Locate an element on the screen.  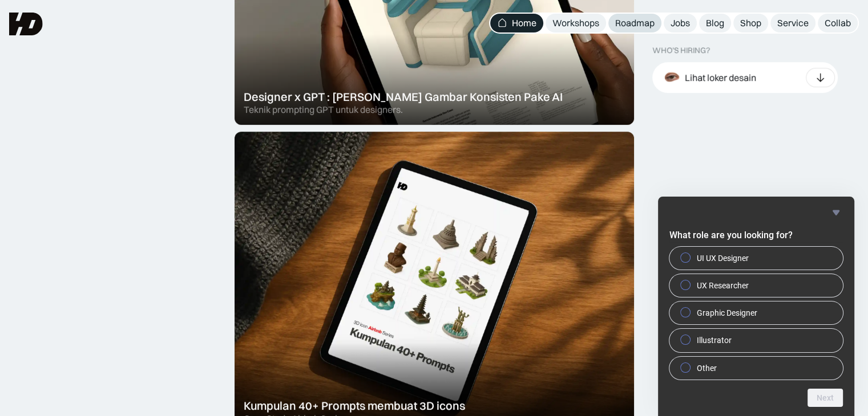
a: Collab is located at coordinates (837, 23).